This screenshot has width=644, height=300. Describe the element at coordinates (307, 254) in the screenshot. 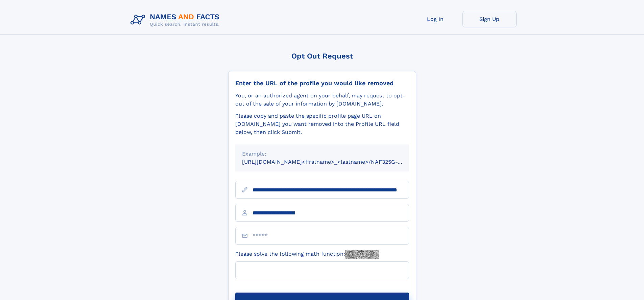

I see `label: Please solve the following math function:` at that location.